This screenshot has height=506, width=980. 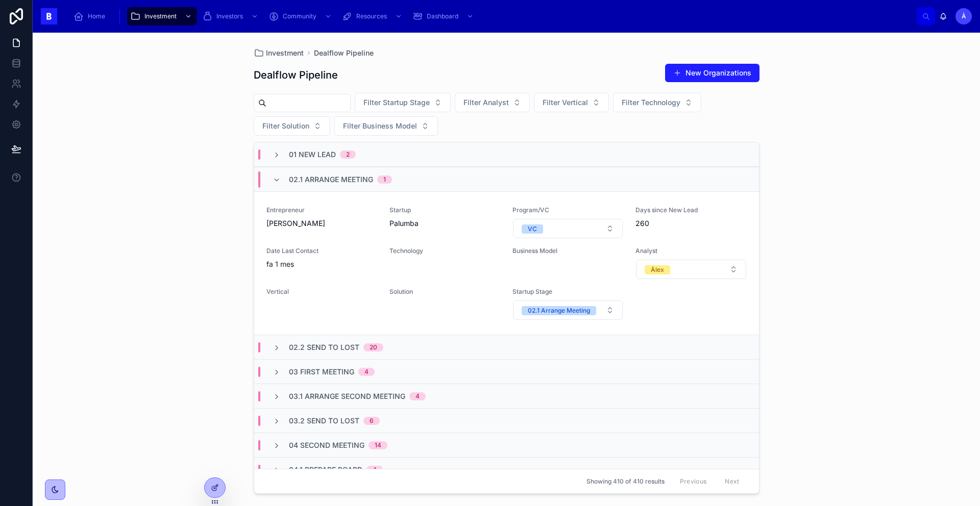 I want to click on span: 02.2 Send To Lost, so click(x=324, y=347).